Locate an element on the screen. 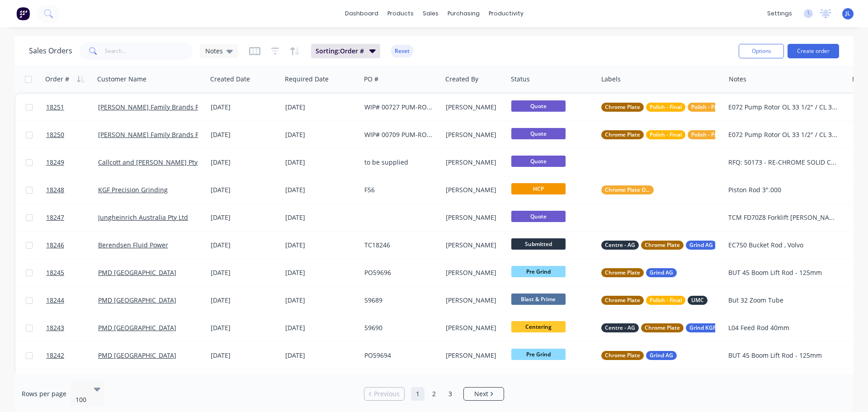 The width and height of the screenshot is (868, 412). div: 59689 is located at coordinates (399, 301).